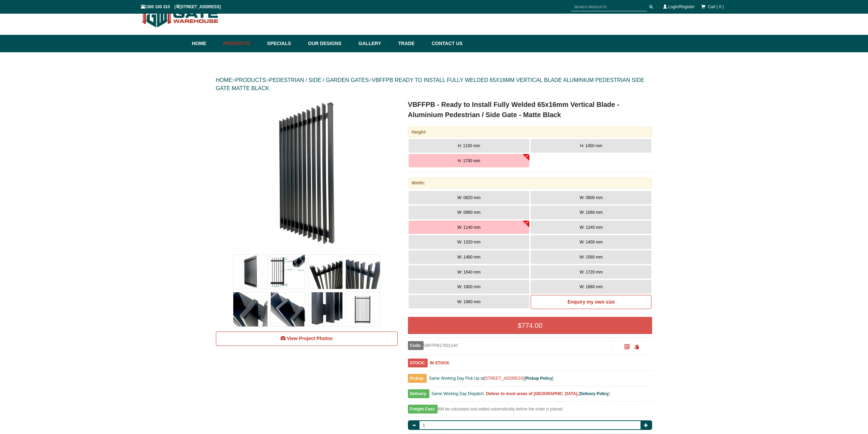 This screenshot has height=434, width=868. Describe the element at coordinates (716, 7) in the screenshot. I see `span: Cart ( 0 )` at that location.